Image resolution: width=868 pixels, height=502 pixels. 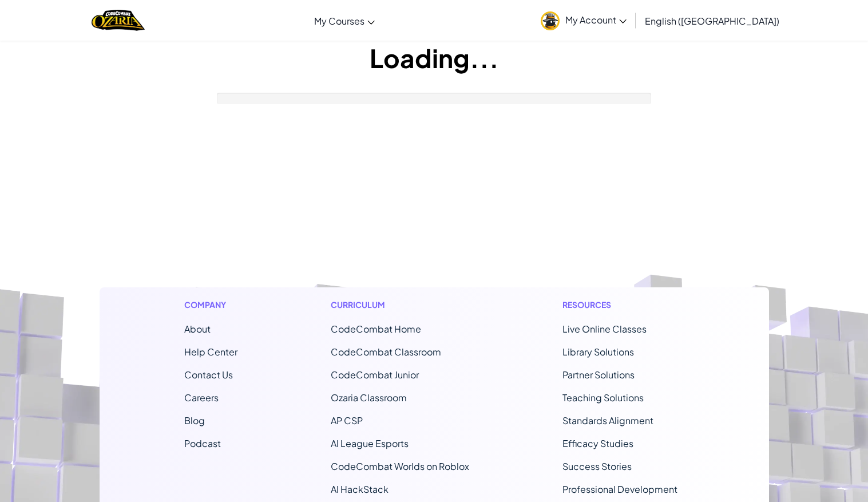 I want to click on a: AI HackStack, so click(x=359, y=488).